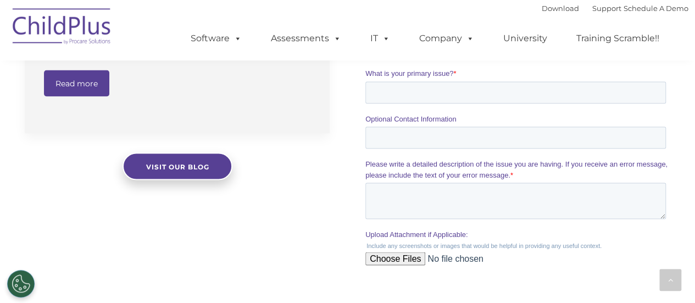  What do you see at coordinates (216, 38) in the screenshot?
I see `a: Software` at bounding box center [216, 38].